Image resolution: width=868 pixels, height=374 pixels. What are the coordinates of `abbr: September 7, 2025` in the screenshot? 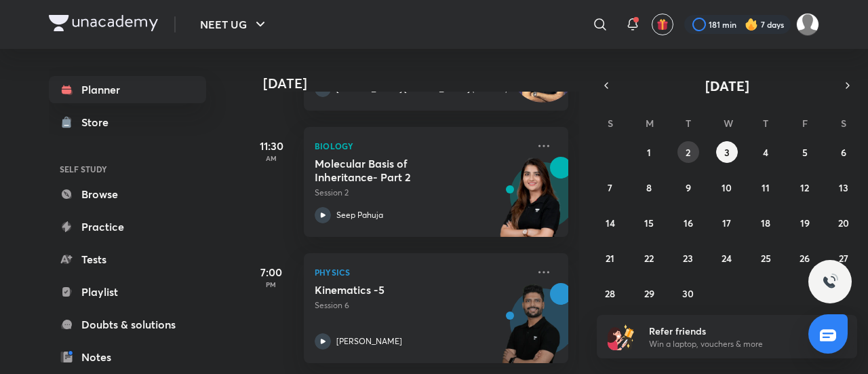 It's located at (610, 187).